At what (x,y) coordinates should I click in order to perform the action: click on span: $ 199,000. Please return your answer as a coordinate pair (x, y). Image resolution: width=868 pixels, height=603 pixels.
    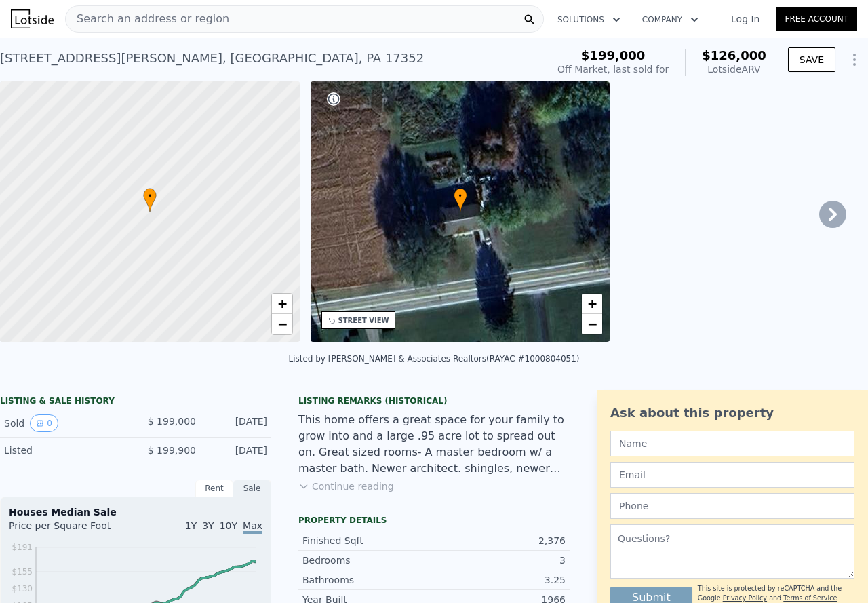
    Looking at the image, I should click on (171, 421).